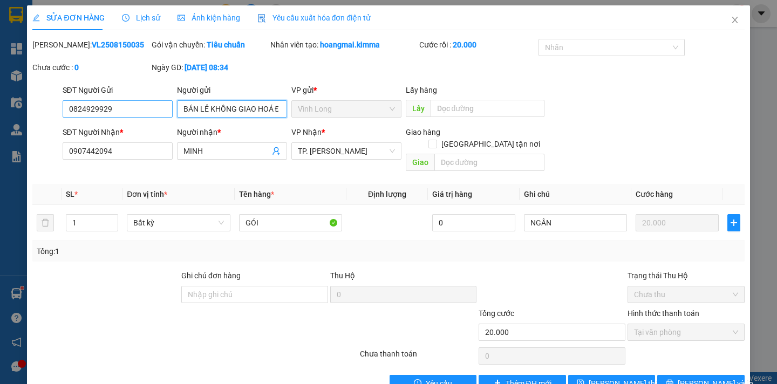 The image size is (777, 384). What do you see at coordinates (276, 151) in the screenshot?
I see `span: user-add` at bounding box center [276, 151].